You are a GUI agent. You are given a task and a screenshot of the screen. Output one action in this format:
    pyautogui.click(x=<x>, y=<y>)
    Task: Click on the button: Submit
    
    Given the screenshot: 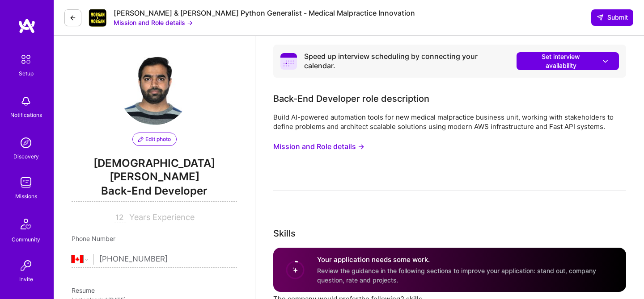 What is the action you would take?
    pyautogui.click(x=613, y=17)
    